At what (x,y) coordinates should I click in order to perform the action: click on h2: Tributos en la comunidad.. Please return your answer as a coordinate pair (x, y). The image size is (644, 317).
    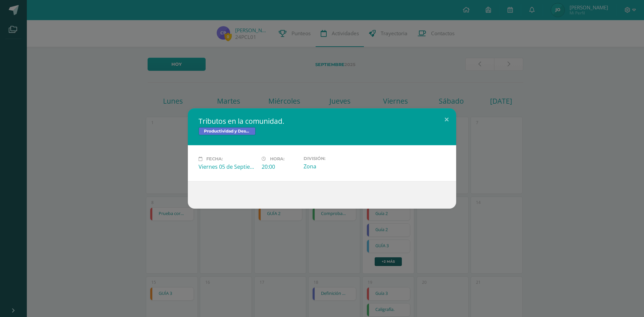
    Looking at the image, I should click on (322, 121).